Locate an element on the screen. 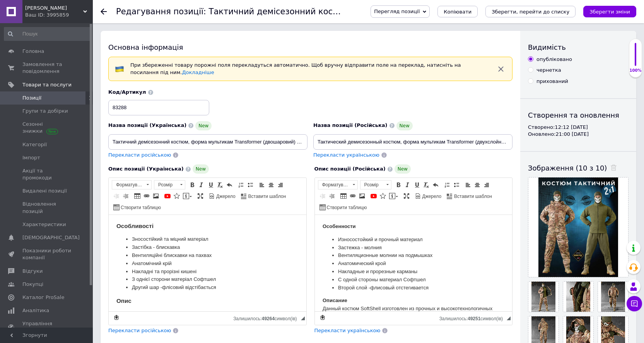 The width and height of the screenshot is (644, 343). li: Вентиляційні блискавки на пахвах is located at coordinates (98, 41).